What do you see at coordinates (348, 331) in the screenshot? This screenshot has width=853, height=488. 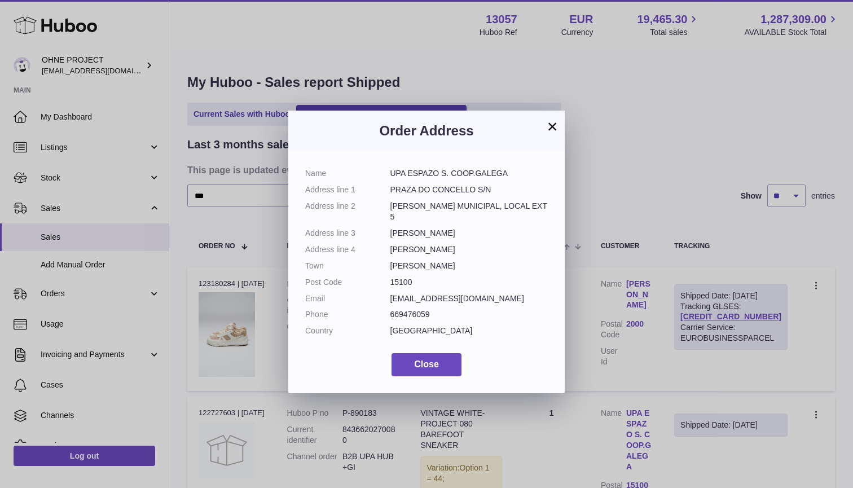 I see `dt: Country` at bounding box center [348, 331].